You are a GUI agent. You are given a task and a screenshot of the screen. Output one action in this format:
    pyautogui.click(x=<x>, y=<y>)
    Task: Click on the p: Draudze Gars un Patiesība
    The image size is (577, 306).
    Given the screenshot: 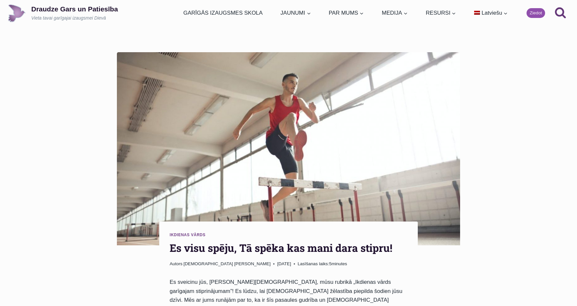 What is the action you would take?
    pyautogui.click(x=75, y=9)
    